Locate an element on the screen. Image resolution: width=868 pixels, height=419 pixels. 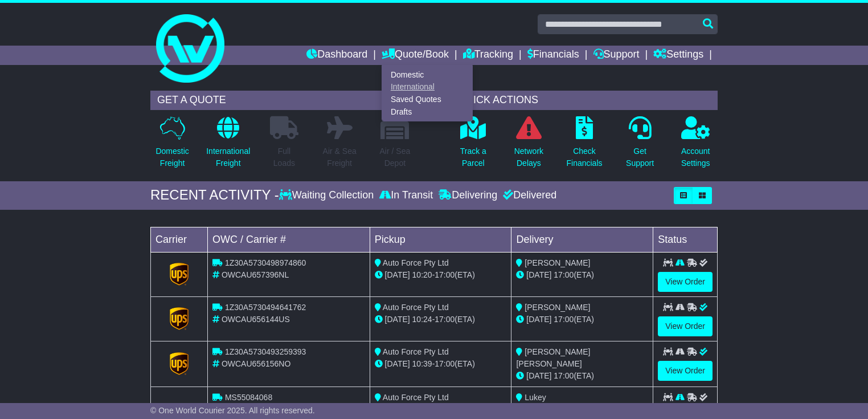
span: OWCAU656144US is located at coordinates (256, 319).